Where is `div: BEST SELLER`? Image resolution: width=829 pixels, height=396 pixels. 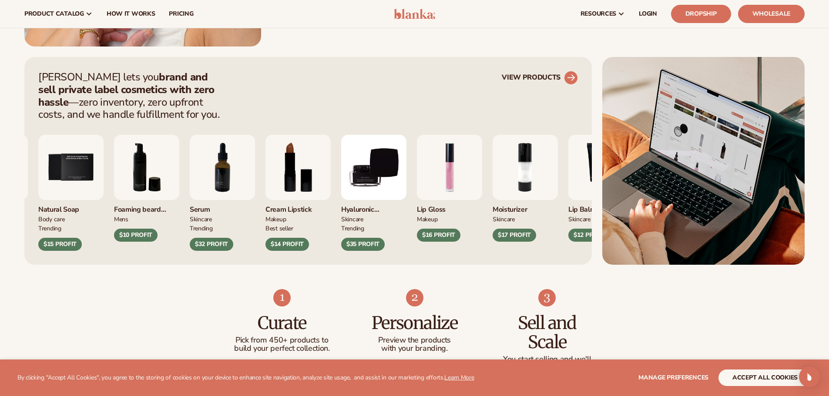
div: BEST SELLER is located at coordinates (298, 228).